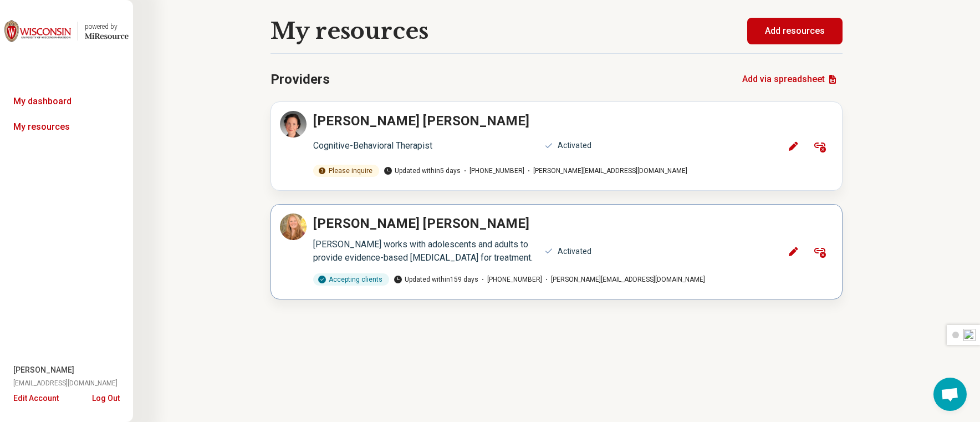  I want to click on h1: My resources, so click(349, 31).